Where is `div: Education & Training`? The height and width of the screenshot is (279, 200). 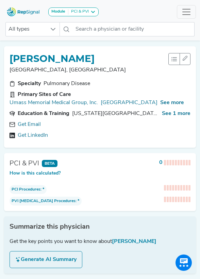 div: Education & Training is located at coordinates (44, 114).